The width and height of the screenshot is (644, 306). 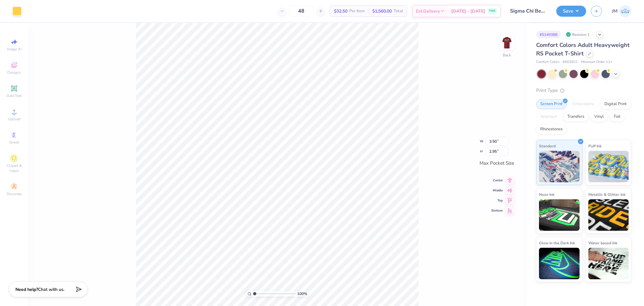 I want to click on span: Water based Ink, so click(x=603, y=243).